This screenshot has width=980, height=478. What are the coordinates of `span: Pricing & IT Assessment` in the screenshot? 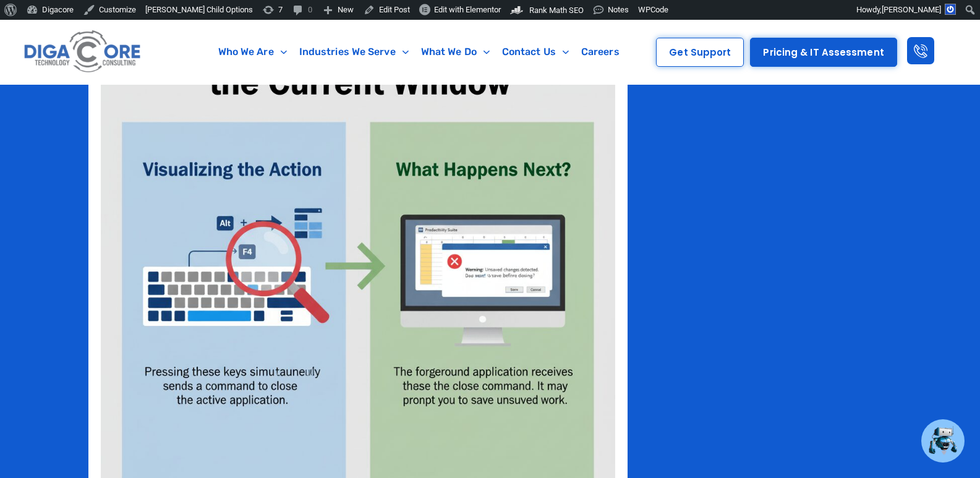 It's located at (823, 52).